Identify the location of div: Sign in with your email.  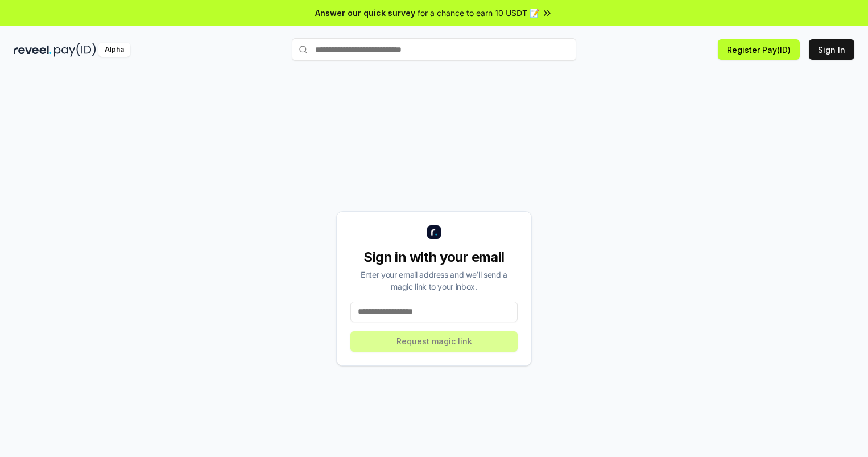
(434, 257).